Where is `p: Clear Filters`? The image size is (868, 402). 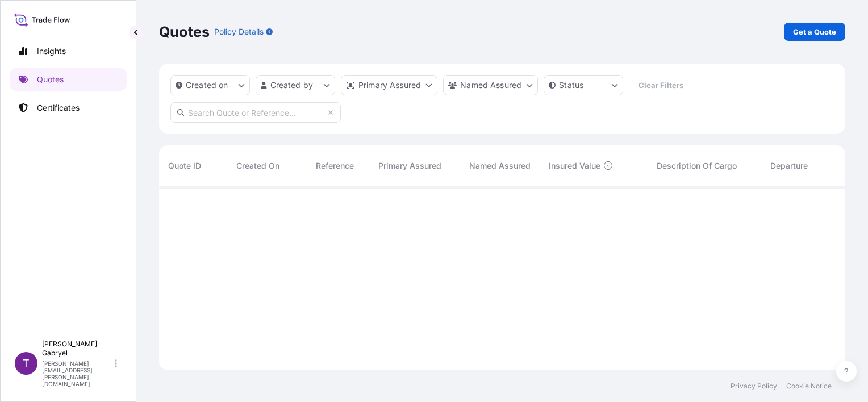 p: Clear Filters is located at coordinates (660, 85).